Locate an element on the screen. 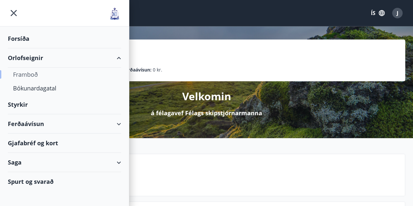 This screenshot has height=206, width=413. div: Gjafabréf og kort is located at coordinates (64, 143).